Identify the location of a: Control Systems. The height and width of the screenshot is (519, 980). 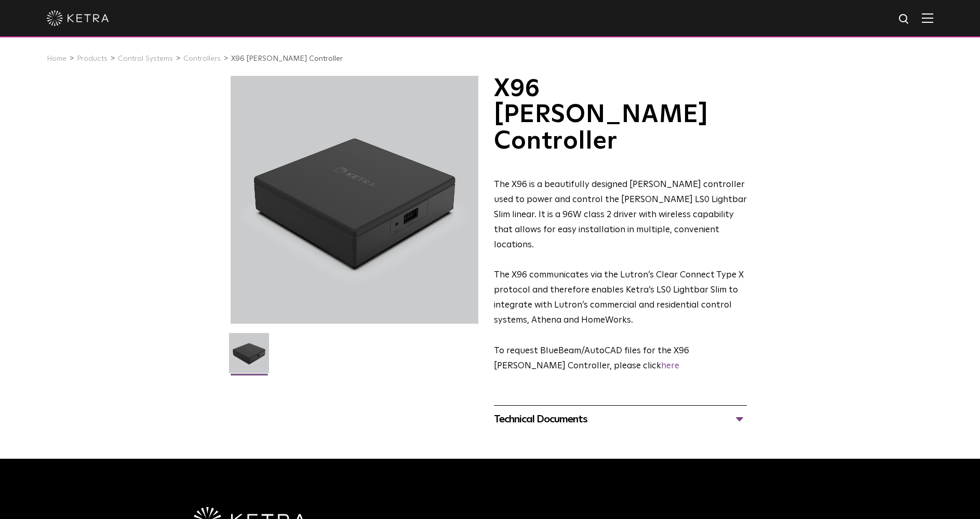
(145, 59).